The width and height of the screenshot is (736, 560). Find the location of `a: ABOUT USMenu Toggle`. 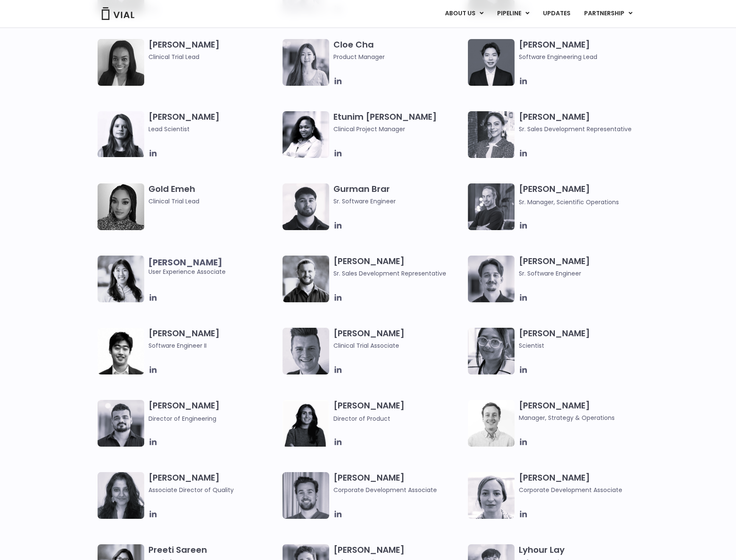

a: ABOUT USMenu Toggle is located at coordinates (464, 14).